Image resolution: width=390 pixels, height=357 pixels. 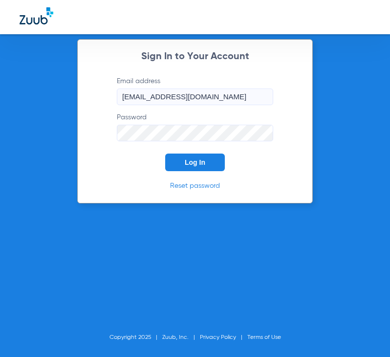 I want to click on label: Password, so click(x=195, y=127).